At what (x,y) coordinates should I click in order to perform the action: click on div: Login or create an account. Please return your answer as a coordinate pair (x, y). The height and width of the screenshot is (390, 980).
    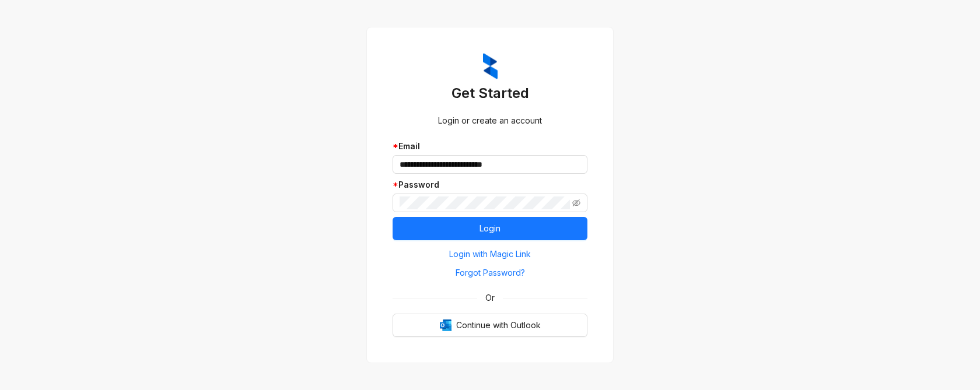
    Looking at the image, I should click on (490, 121).